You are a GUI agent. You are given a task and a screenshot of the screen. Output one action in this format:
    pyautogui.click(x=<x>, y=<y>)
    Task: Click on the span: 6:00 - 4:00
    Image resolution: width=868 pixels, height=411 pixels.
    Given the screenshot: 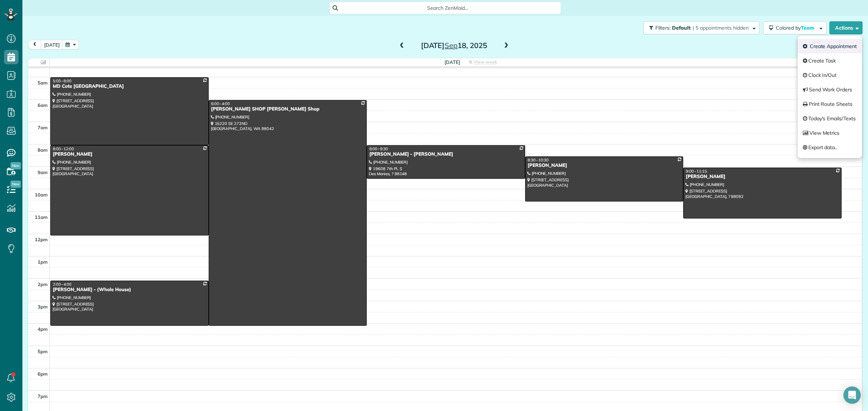 What is the action you would take?
    pyautogui.click(x=220, y=104)
    